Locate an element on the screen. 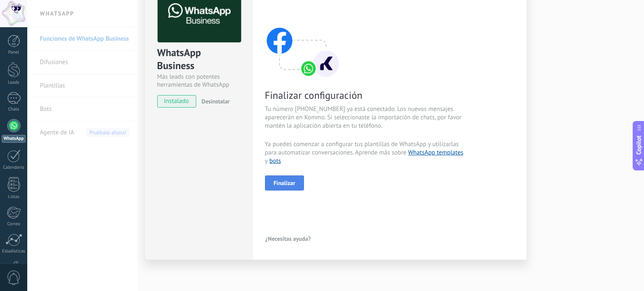 The image size is (644, 291). a: WhatsApp templates is located at coordinates (436, 152).